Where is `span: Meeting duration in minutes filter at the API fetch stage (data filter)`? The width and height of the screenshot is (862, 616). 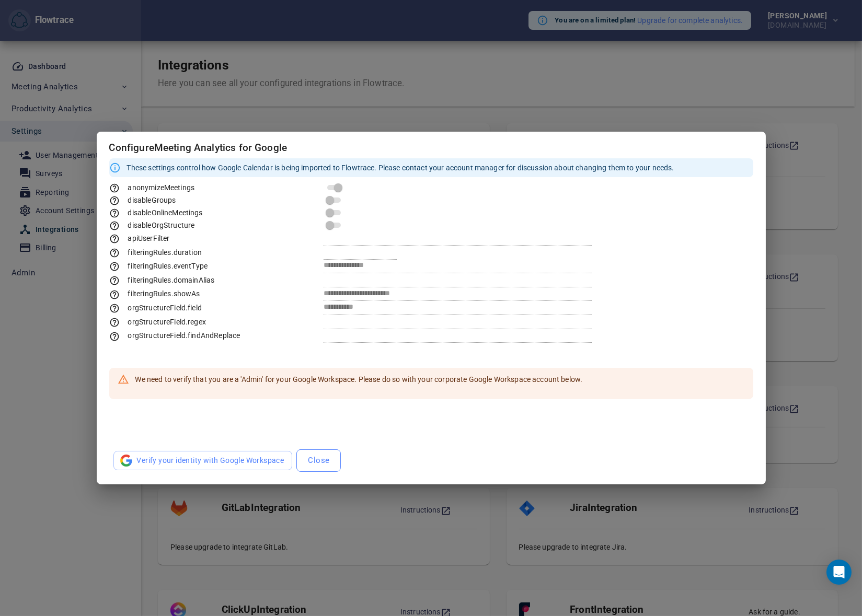
span: Meeting duration in minutes filter at the API fetch stage (data filter) is located at coordinates (155, 252).